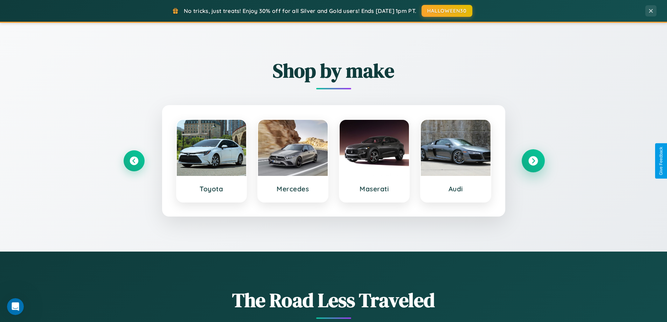 The image size is (667, 322). I want to click on button: HALLOWEEN30, so click(447, 11).